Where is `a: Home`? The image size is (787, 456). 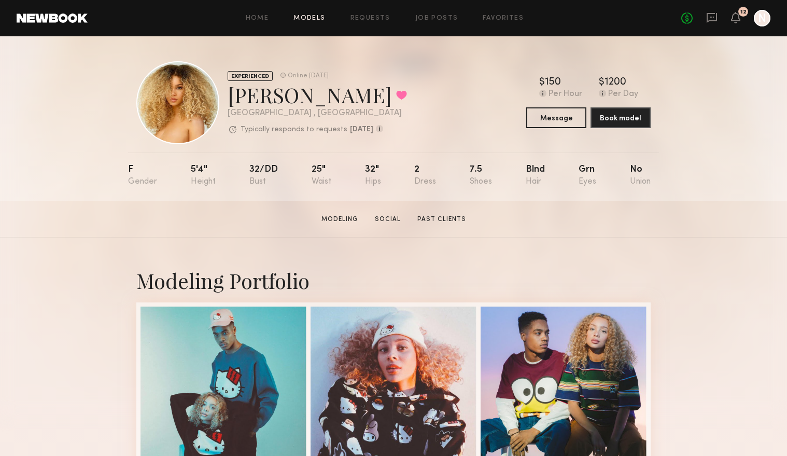 a: Home is located at coordinates (257, 18).